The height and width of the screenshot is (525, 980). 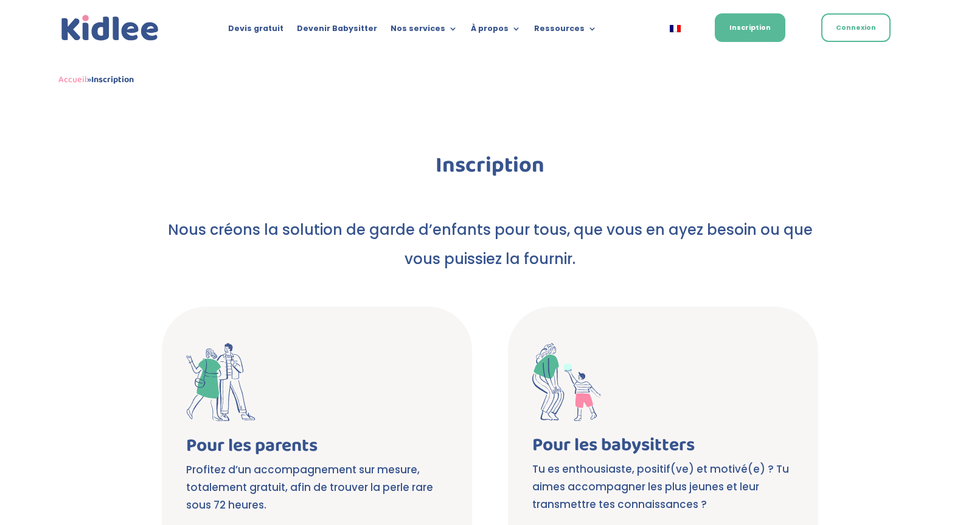 I want to click on a: Devis gratuit, so click(x=255, y=31).